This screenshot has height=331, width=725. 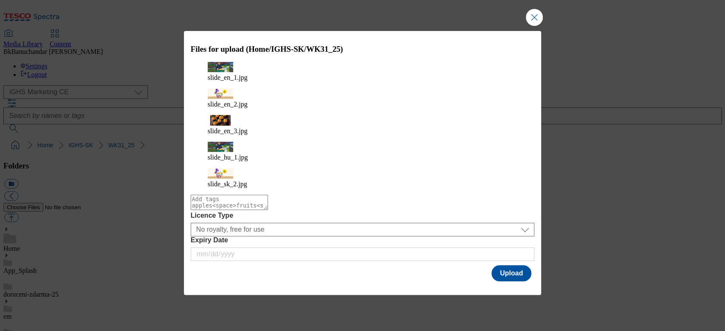 What do you see at coordinates (511, 273) in the screenshot?
I see `button: Upload` at bounding box center [511, 273].